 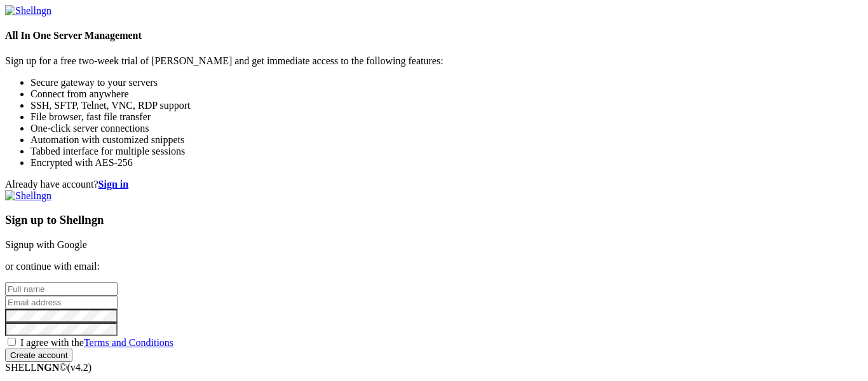 I want to click on input: Create account, so click(x=39, y=355).